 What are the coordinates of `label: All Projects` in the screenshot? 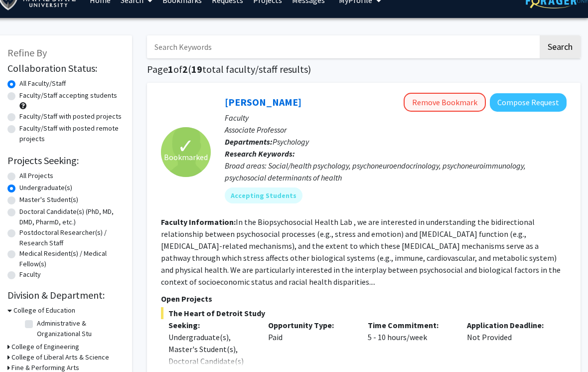 It's located at (37, 176).